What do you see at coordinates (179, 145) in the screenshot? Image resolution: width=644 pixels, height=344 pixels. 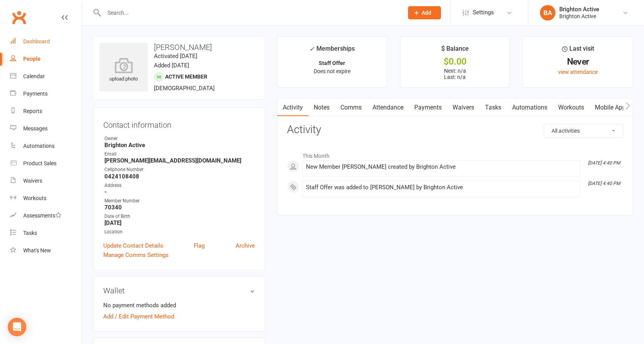 I see `strong: Brighton Active` at bounding box center [179, 145].